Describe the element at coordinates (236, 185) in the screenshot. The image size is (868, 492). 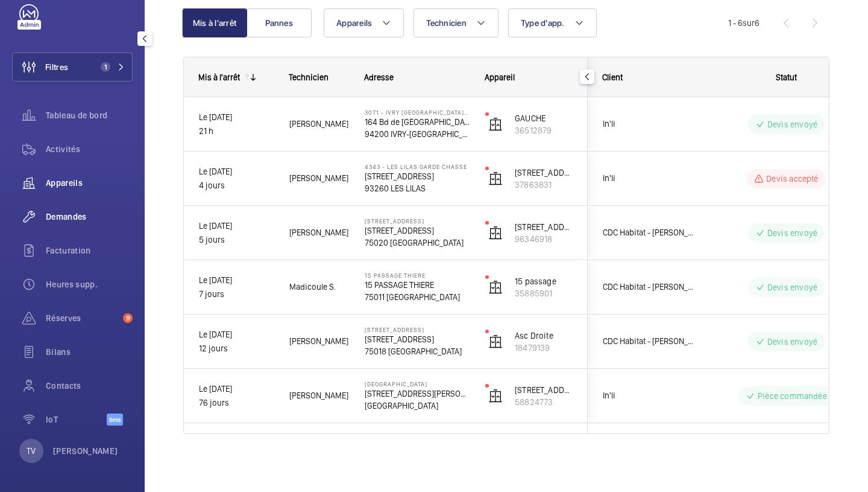
I see `p: 4 jours` at that location.